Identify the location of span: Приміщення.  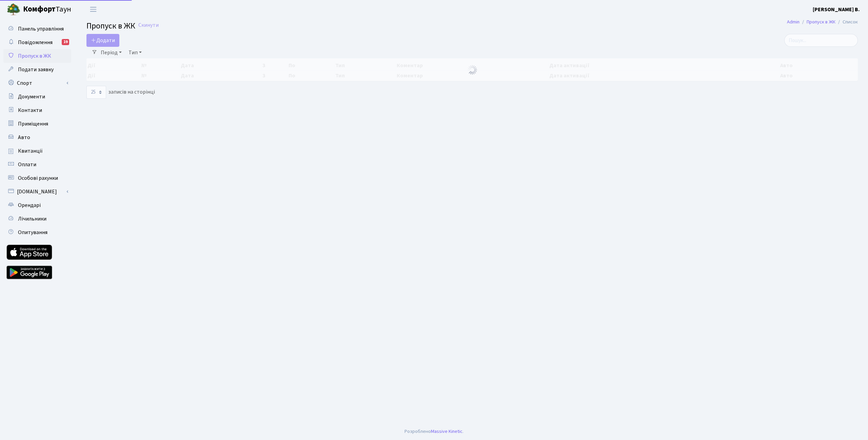
(33, 124).